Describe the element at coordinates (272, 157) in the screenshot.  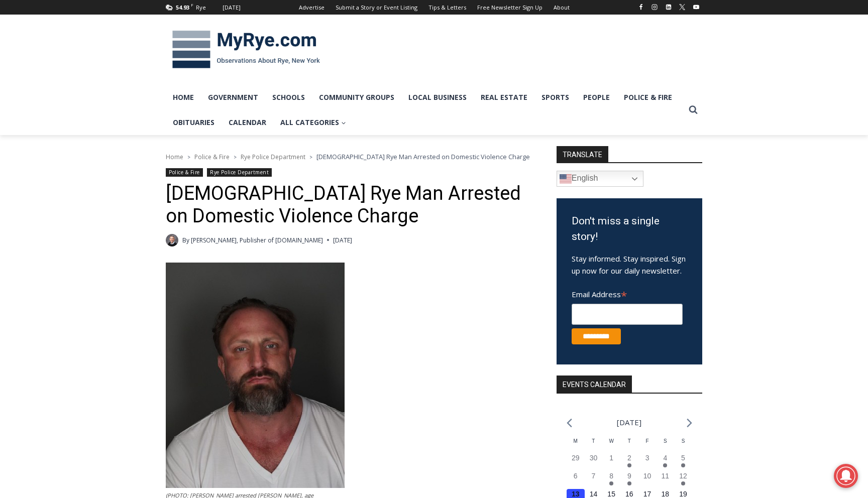
I see `span: Rye Police Department` at that location.